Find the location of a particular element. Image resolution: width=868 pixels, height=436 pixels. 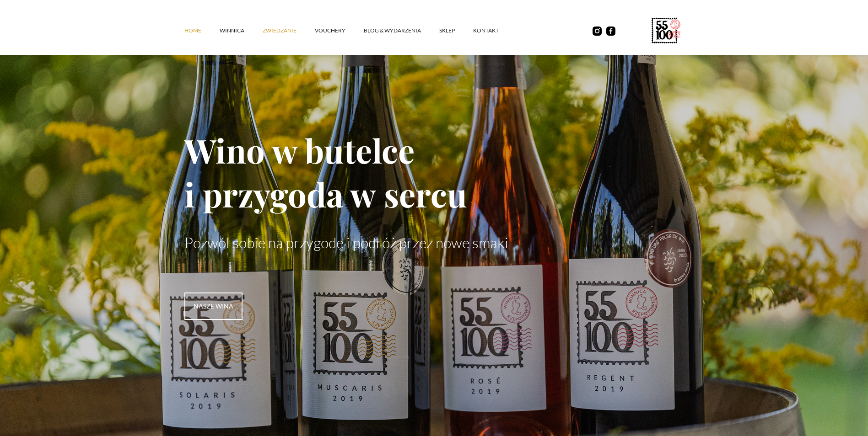

a: kontakt is located at coordinates (495, 30).